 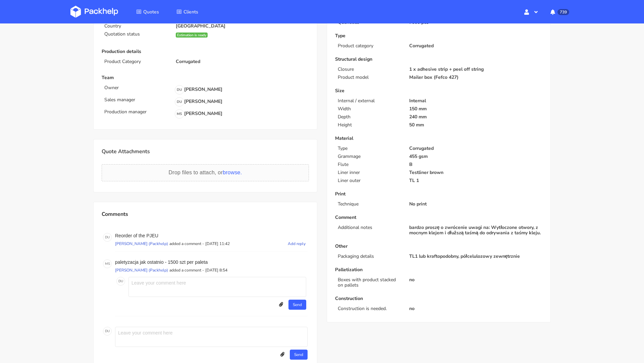 What do you see at coordinates (232, 172) in the screenshot?
I see `span: browse.` at bounding box center [232, 172].